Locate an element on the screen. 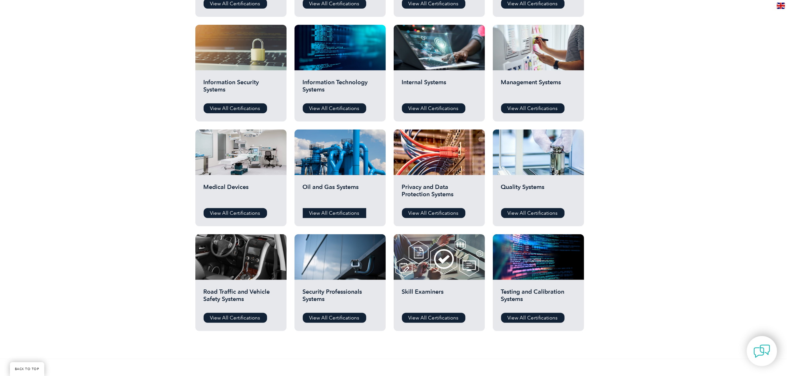 Image resolution: width=787 pixels, height=376 pixels. h2: Management Systems is located at coordinates (538, 89).